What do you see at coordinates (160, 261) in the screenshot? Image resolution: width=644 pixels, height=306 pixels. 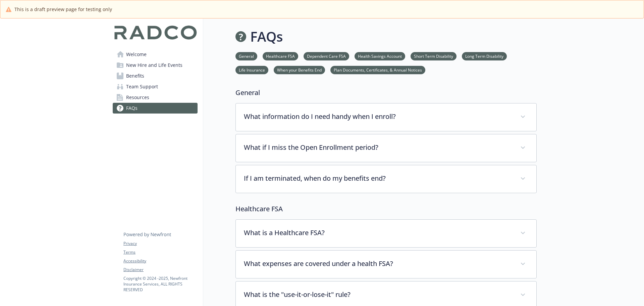 I see `a: Accessibility` at bounding box center [160, 261].